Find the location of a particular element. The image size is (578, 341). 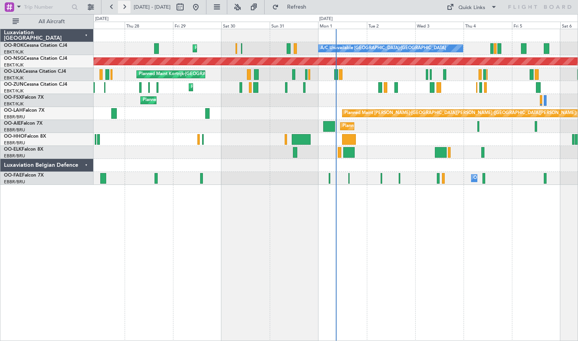

a: OO-HHOFalcon 8X is located at coordinates (25, 136).